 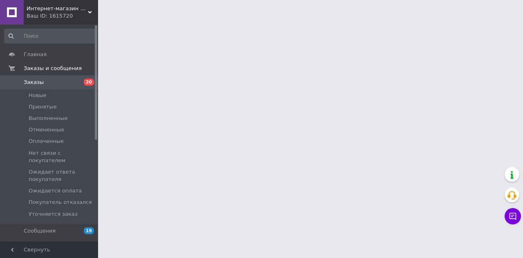 I want to click on span: Покупатель отказался, so click(x=60, y=202).